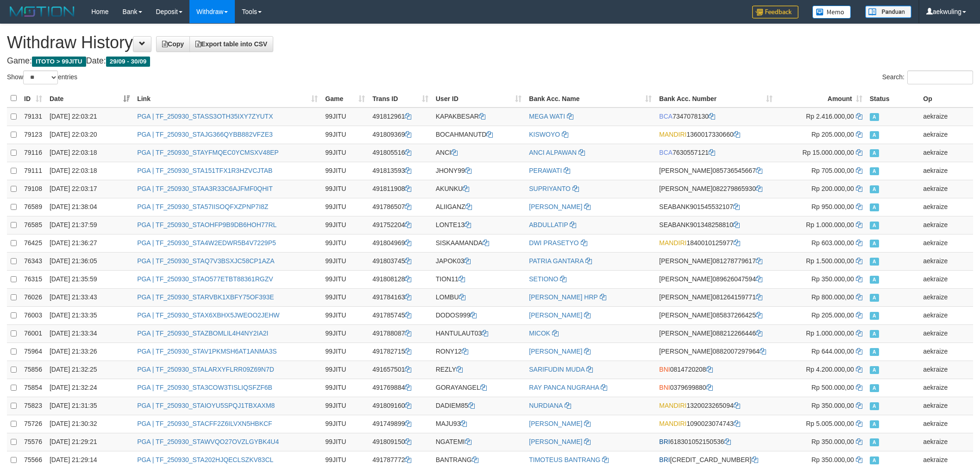 Image resolution: width=980 pixels, height=469 pixels. Describe the element at coordinates (203, 207) in the screenshot. I see `a: PGA | TF_250930_STA57IISOQFXZPNP7I8Z` at that location.